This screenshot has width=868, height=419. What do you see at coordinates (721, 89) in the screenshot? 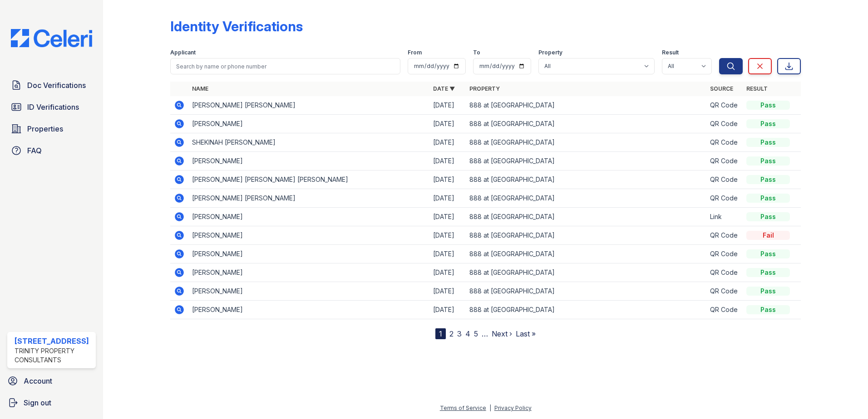
I see `a: Source` at bounding box center [721, 89].